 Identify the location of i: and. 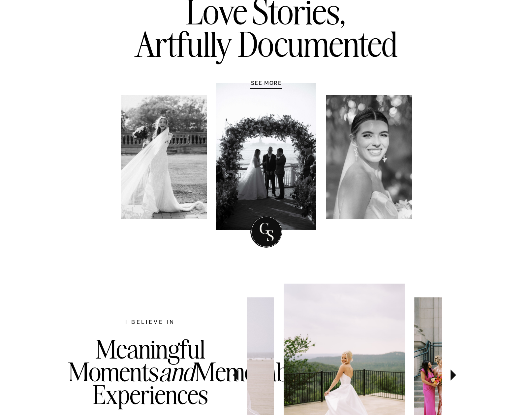
(177, 372).